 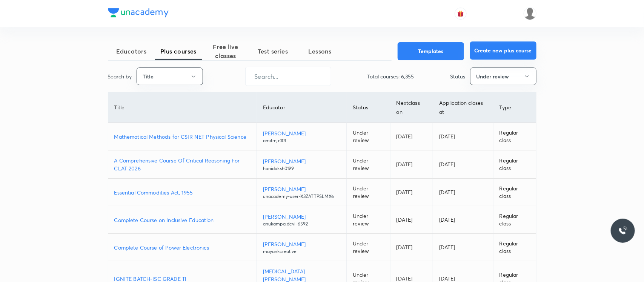 What do you see at coordinates (623, 231) in the screenshot?
I see `img: ttu` at bounding box center [623, 231].